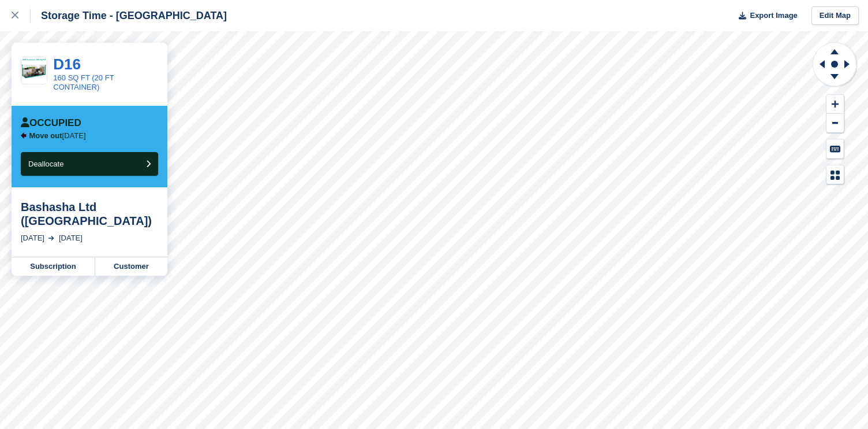 Image resolution: width=868 pixels, height=429 pixels. I want to click on button: Export Image, so click(765, 15).